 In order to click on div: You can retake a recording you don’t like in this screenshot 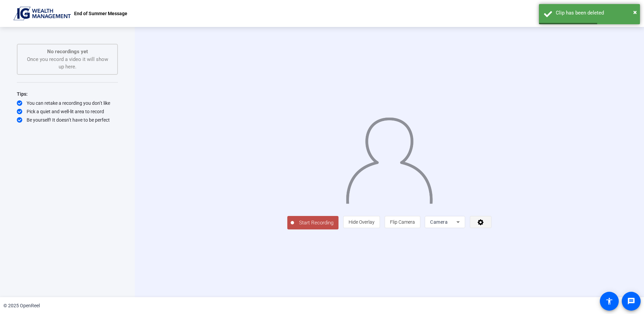, I will do `click(67, 103)`.